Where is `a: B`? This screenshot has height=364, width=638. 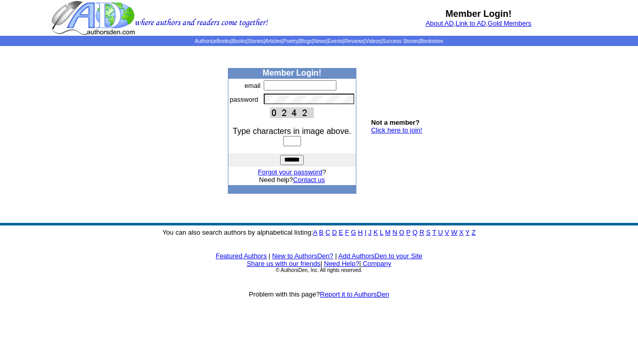 a: B is located at coordinates (321, 232).